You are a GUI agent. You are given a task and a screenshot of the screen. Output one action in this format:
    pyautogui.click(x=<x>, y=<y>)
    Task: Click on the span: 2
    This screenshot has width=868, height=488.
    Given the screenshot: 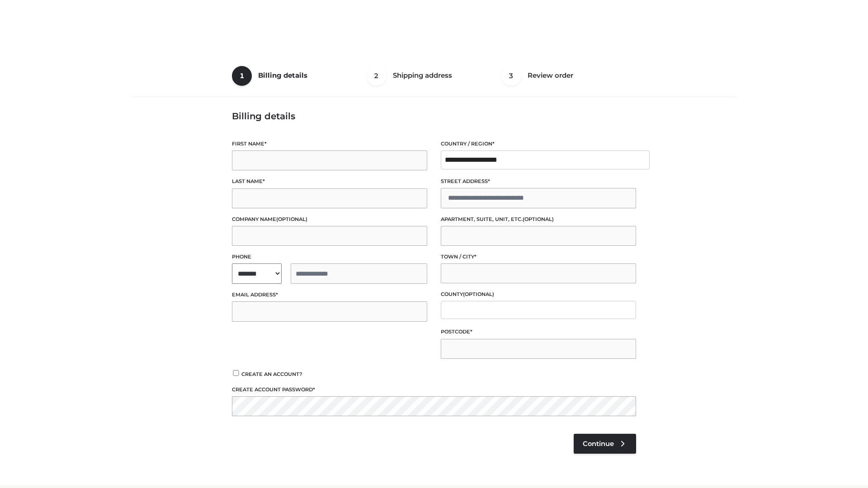 What is the action you would take?
    pyautogui.click(x=377, y=76)
    